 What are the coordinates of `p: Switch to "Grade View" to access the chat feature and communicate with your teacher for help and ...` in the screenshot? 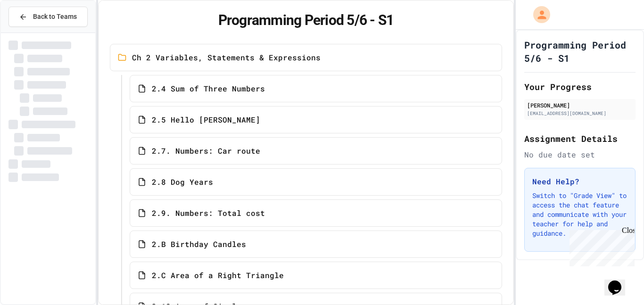 It's located at (580, 214).